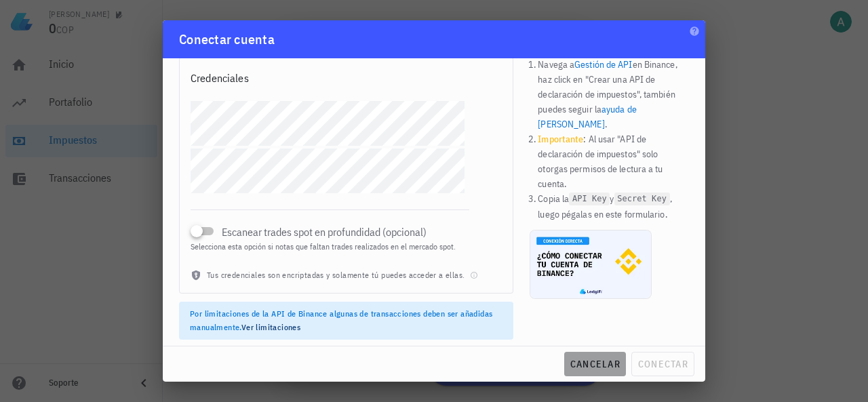 The width and height of the screenshot is (868, 402). I want to click on div: Selecciona esta opción si notas que faltan trades realizados en el mercado spot., so click(329, 247).